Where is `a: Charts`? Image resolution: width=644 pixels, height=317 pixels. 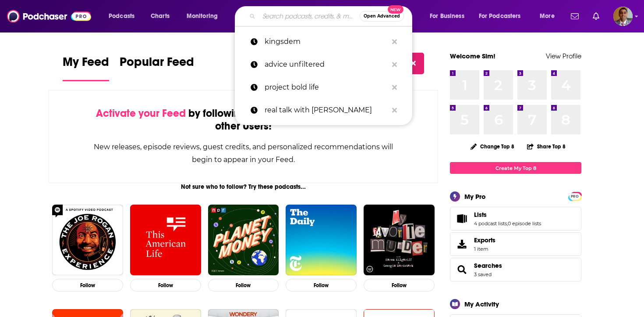 a: Charts is located at coordinates (160, 16).